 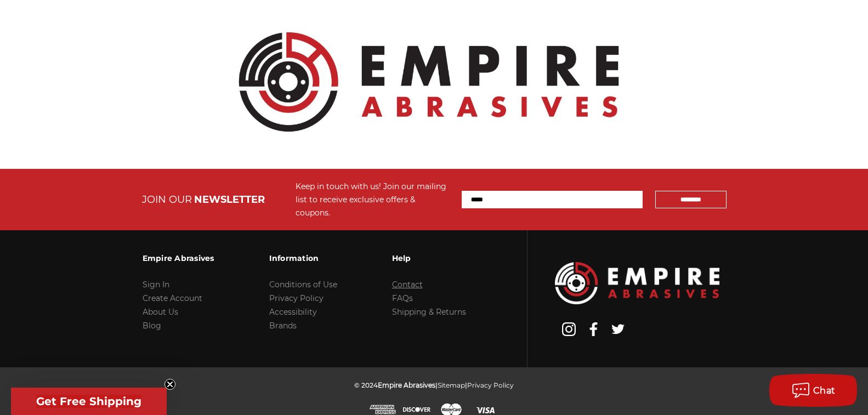 What do you see at coordinates (292, 312) in the screenshot?
I see `a: Accessibility` at bounding box center [292, 312].